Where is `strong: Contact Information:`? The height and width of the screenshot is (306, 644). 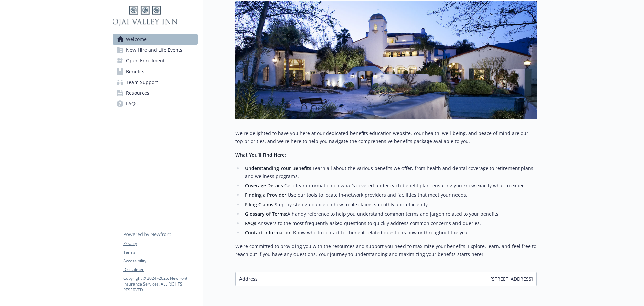
strong: Contact Information: is located at coordinates (269, 232).